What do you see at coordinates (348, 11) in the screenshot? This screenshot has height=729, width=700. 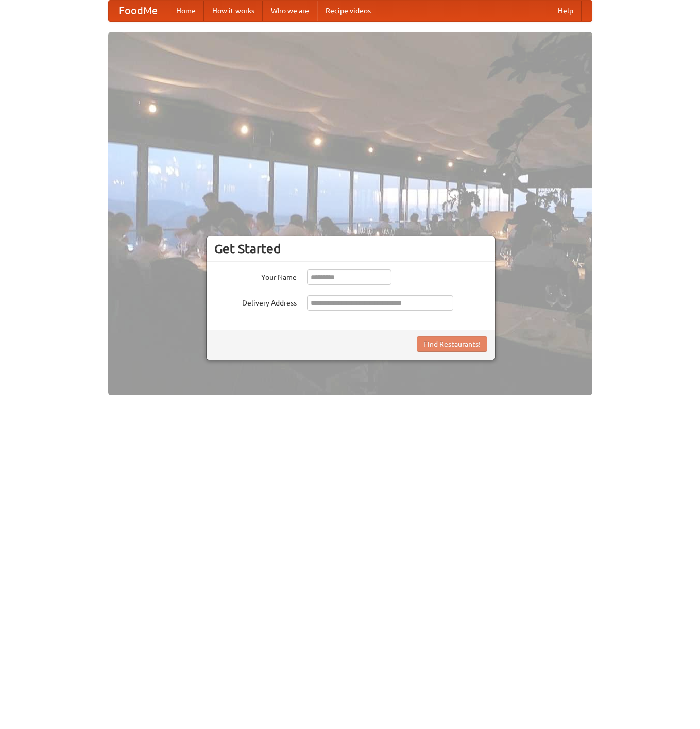 I see `a: Recipe videos` at bounding box center [348, 11].